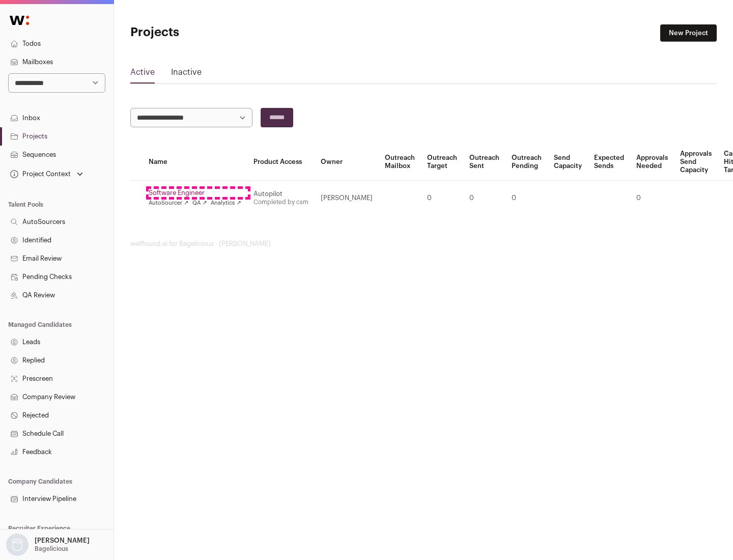 This screenshot has width=733, height=560. I want to click on th: Expected Sends, so click(609, 162).